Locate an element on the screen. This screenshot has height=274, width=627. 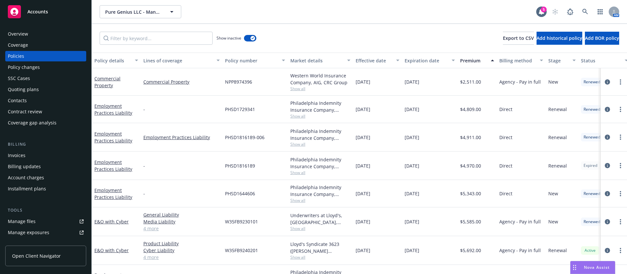
span: PHSD1729341 is located at coordinates (240, 109).